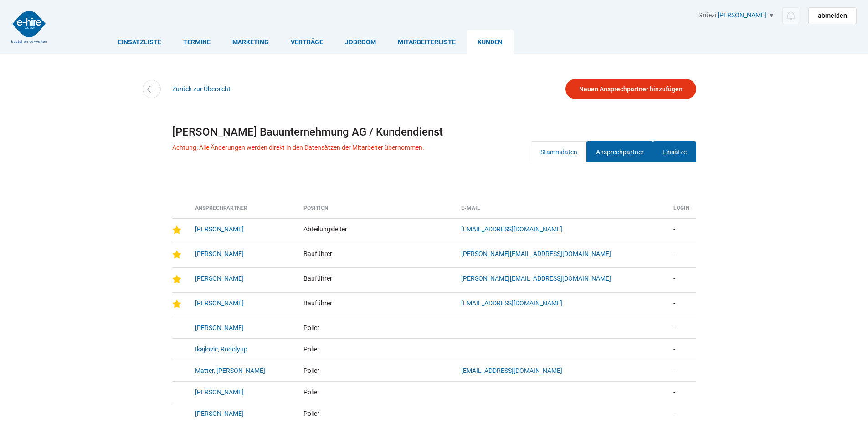  What do you see at coordinates (620, 151) in the screenshot?
I see `a: Ansprechpartner` at bounding box center [620, 151].